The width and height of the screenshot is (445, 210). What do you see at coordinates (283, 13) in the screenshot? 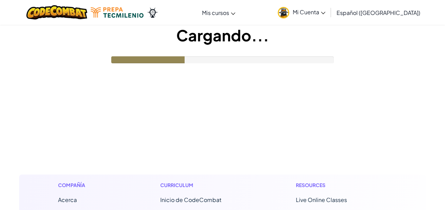
I see `img: avatar` at bounding box center [283, 13].